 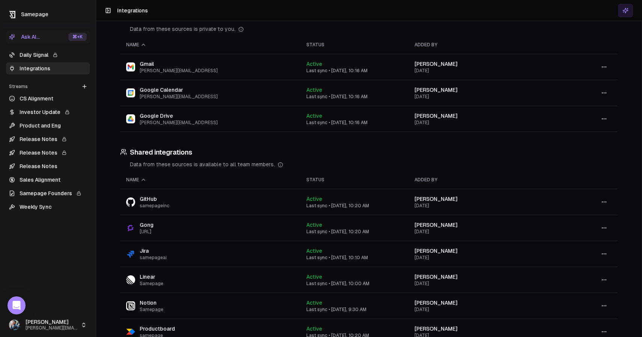 What do you see at coordinates (153, 251) in the screenshot?
I see `span: Jira` at bounding box center [153, 251].